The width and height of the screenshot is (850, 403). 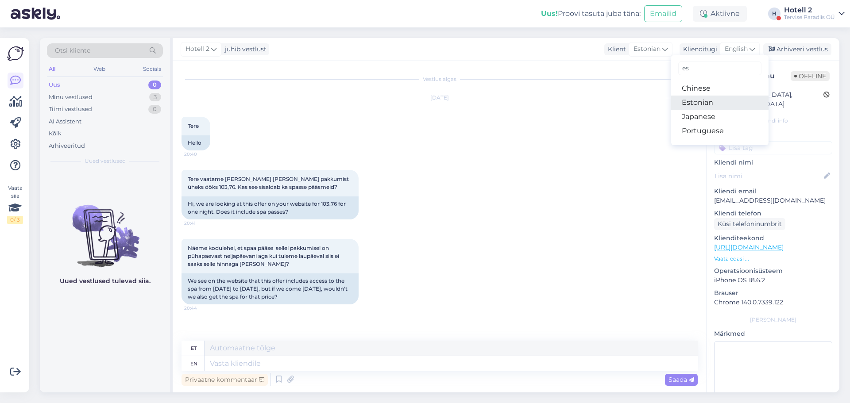 What do you see at coordinates (152, 69) in the screenshot?
I see `div: Socials` at bounding box center [152, 69].